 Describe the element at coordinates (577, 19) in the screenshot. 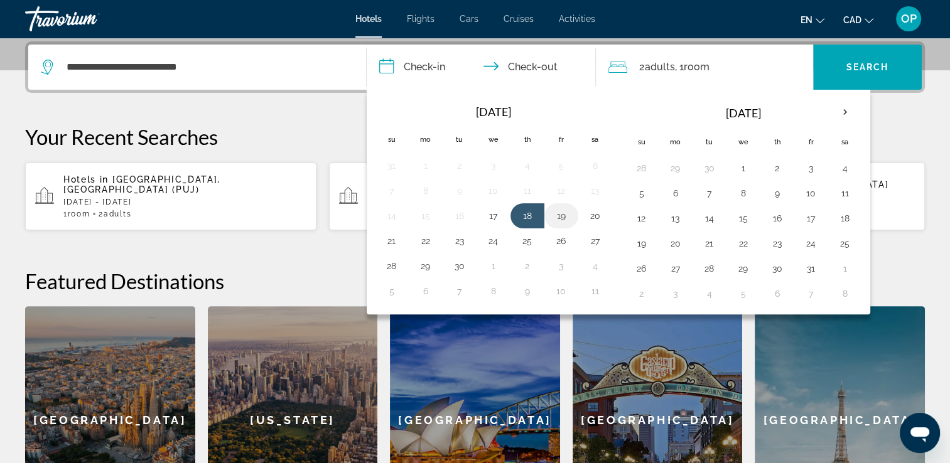

I see `span: Activities` at that location.